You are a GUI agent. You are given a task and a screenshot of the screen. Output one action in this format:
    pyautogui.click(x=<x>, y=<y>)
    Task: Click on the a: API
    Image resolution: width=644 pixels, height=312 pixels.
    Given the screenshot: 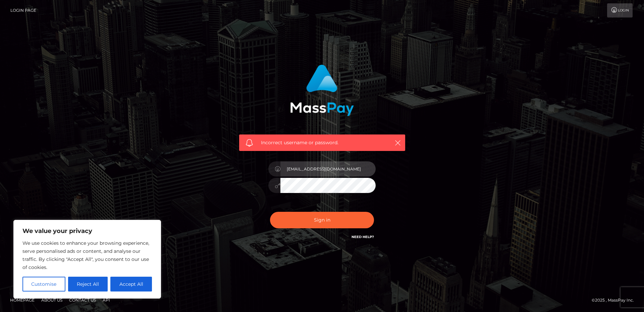 What is the action you would take?
    pyautogui.click(x=107, y=300)
    